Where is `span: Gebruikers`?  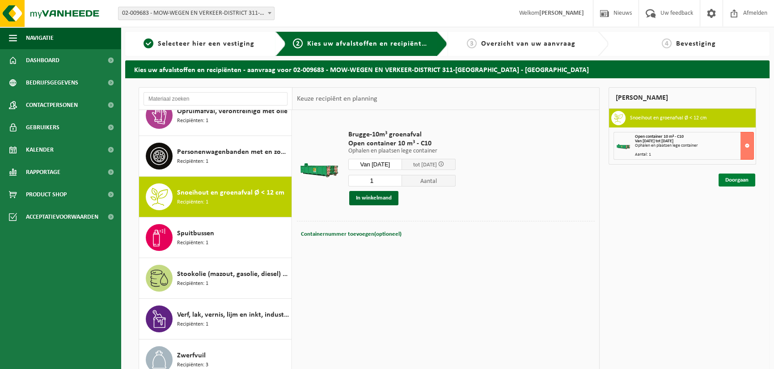 span: Gebruikers is located at coordinates (42, 127).